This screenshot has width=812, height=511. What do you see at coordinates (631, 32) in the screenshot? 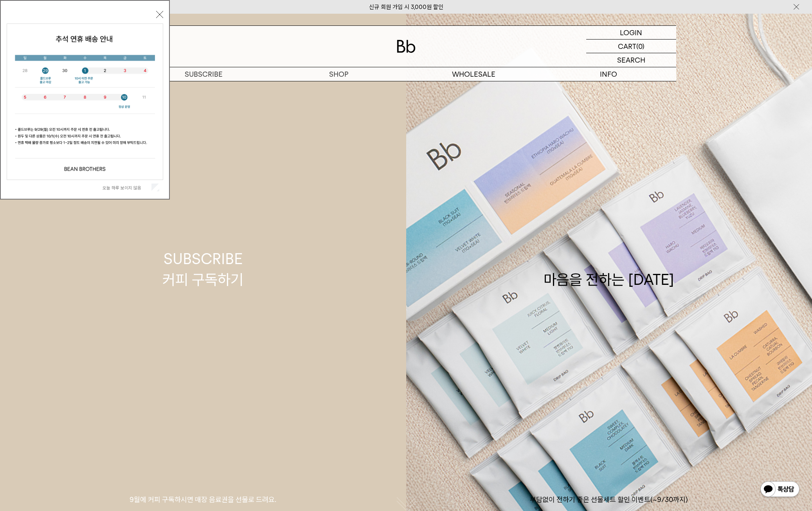
I see `p: LOGIN` at bounding box center [631, 32].